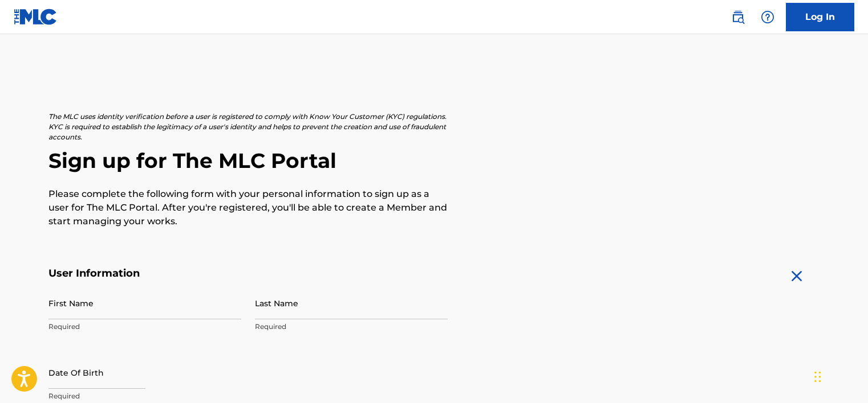 Image resolution: width=868 pixels, height=403 pixels. Describe the element at coordinates (797, 276) in the screenshot. I see `img: close` at that location.